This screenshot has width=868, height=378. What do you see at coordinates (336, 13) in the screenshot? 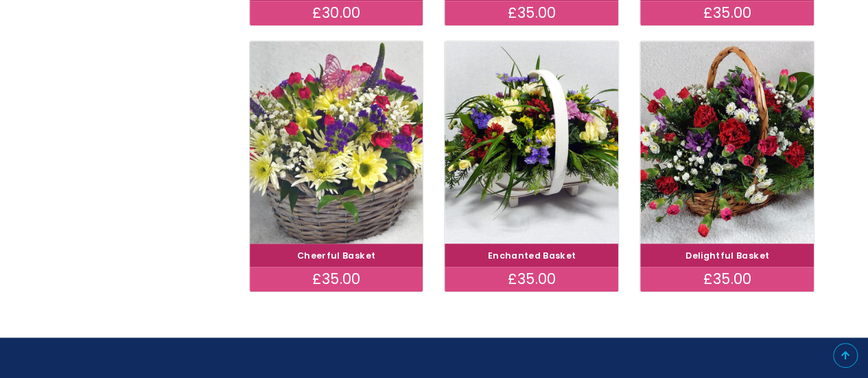
I see `div: £30.00` at bounding box center [336, 13].